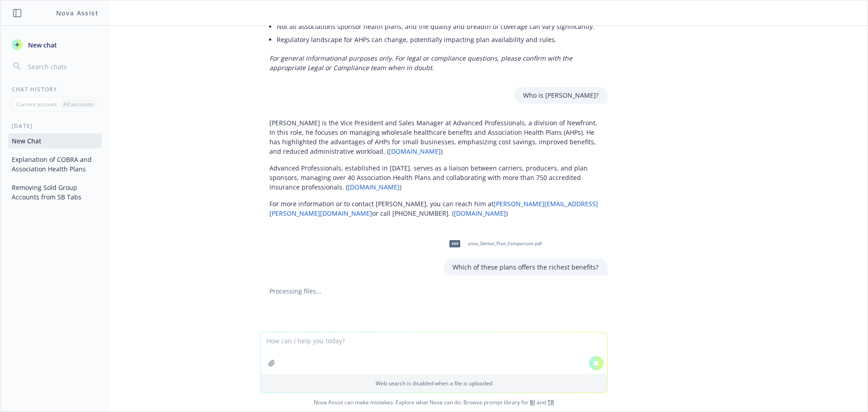 This screenshot has width=868, height=412. What do you see at coordinates (54, 140) in the screenshot?
I see `button: New Chat` at bounding box center [54, 140].